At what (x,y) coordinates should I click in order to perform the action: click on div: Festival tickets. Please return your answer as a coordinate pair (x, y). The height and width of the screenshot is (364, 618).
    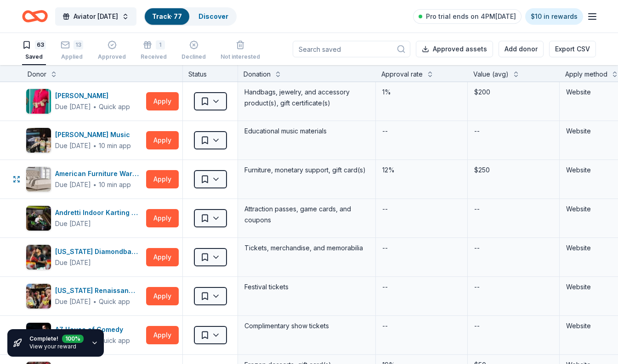
    Looking at the image, I should click on (306, 287).